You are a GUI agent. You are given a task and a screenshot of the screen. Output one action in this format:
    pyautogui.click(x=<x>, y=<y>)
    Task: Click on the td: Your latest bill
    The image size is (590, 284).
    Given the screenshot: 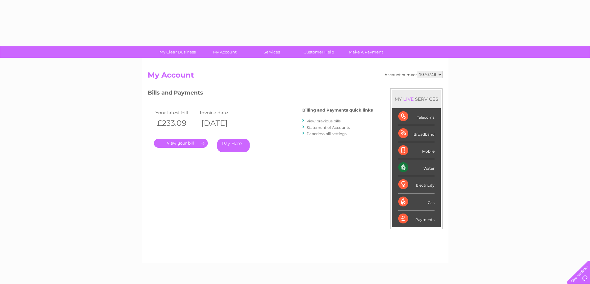 What is the action you would take?
    pyautogui.click(x=176, y=113)
    